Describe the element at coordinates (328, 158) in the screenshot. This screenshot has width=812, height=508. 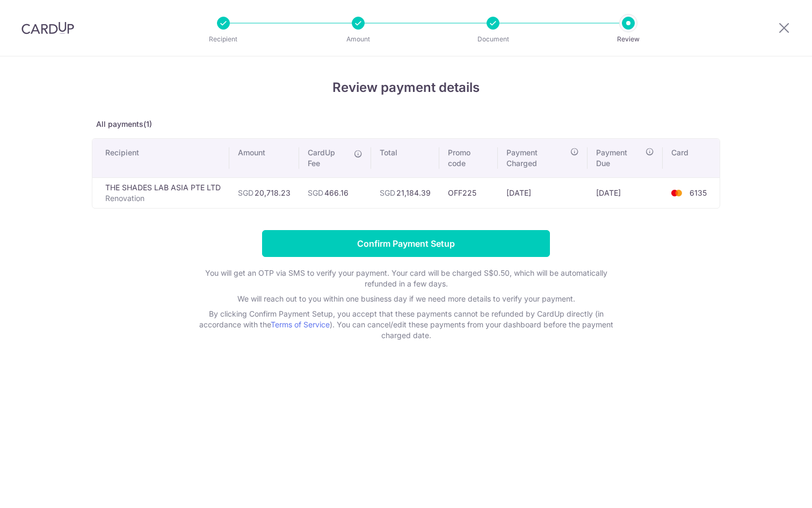
I see `span: CardUp Fee` at that location.